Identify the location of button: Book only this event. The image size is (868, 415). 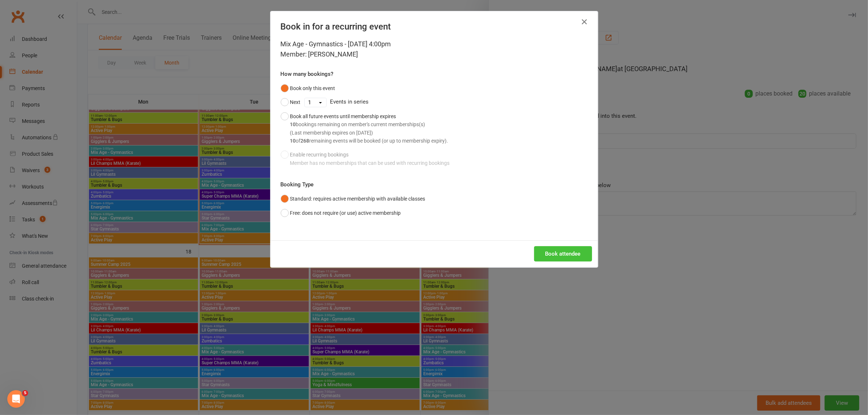
(308, 88).